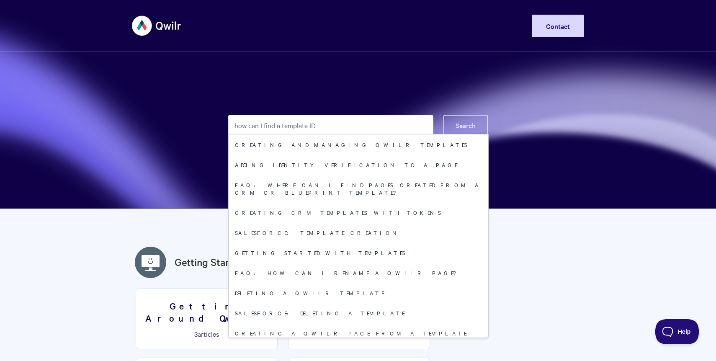 The image size is (716, 361). Describe the element at coordinates (358, 232) in the screenshot. I see `a: Salesforce: Template Creation` at that location.